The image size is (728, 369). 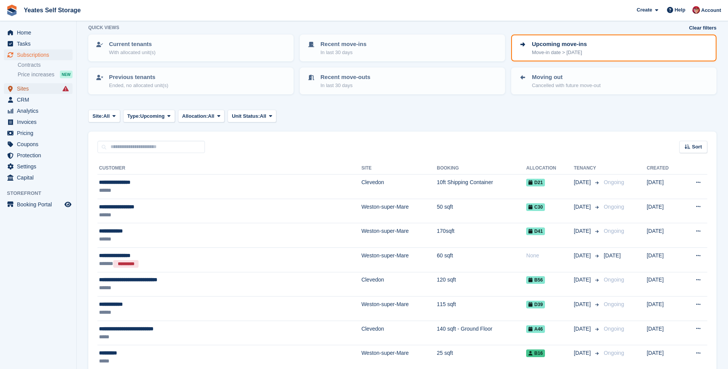 I want to click on span: Coupons, so click(x=40, y=144).